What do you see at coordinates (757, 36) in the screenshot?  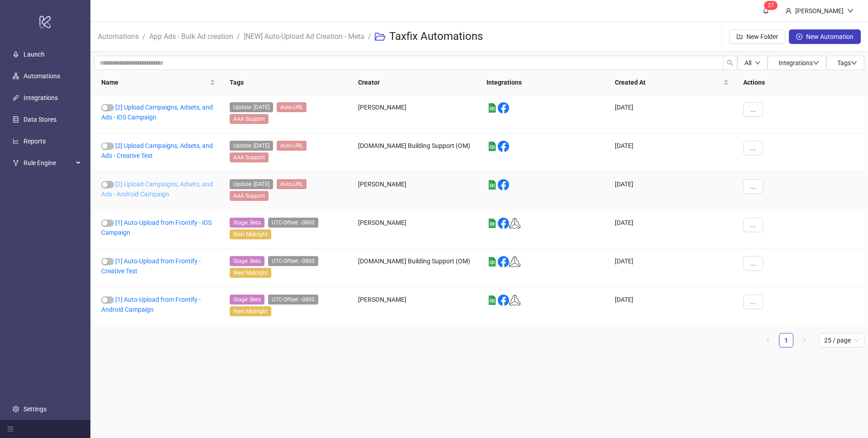 I see `button: New Folder` at bounding box center [757, 36].